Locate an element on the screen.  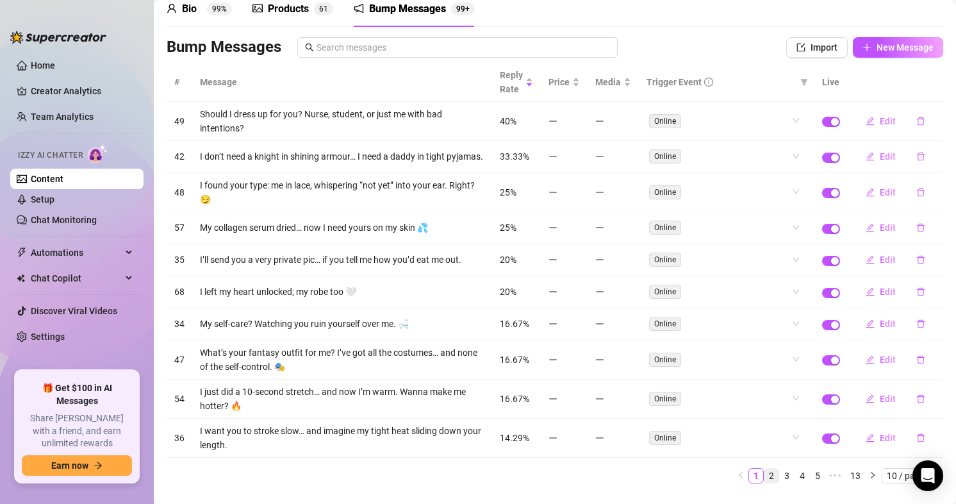
td: I found your type: me in lace, whispering “not yet” into your ear. Right? 😏 is located at coordinates (342, 192).